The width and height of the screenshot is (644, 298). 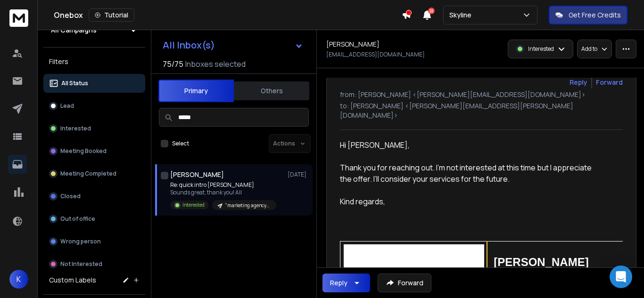 I want to click on div: Open Intercom Messenger, so click(x=620, y=276).